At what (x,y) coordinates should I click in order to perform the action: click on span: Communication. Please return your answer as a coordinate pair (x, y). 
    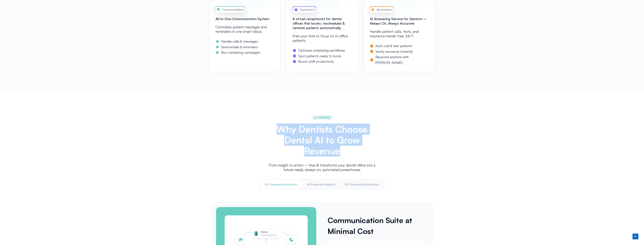
    Looking at the image, I should click on (232, 10).